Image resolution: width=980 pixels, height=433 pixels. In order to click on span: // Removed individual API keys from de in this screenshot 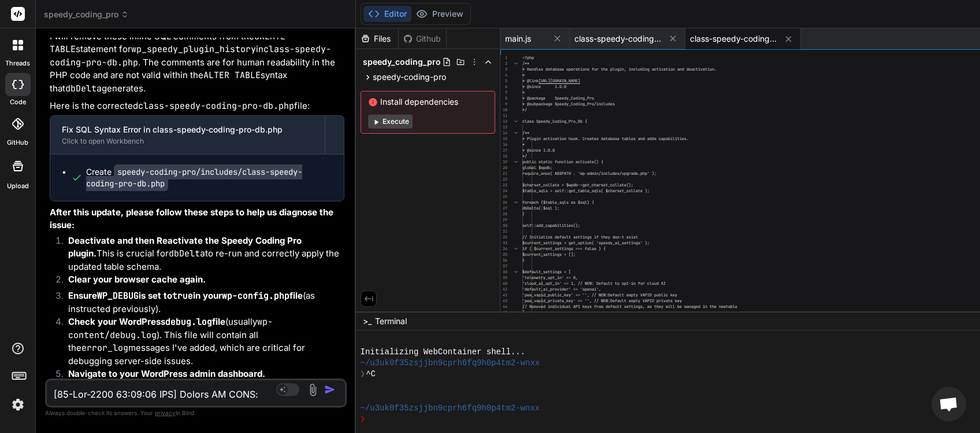, I will do `click(566, 306)`.